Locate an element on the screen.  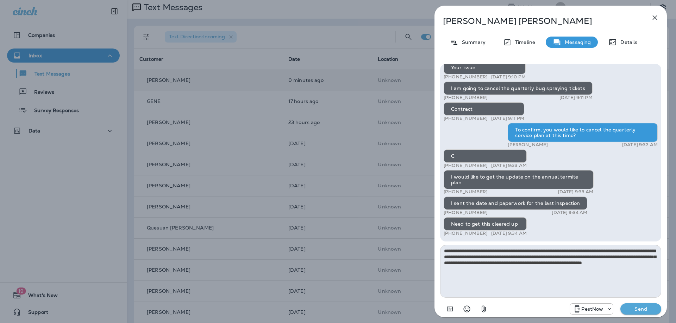
p: Messaging is located at coordinates (576, 42).